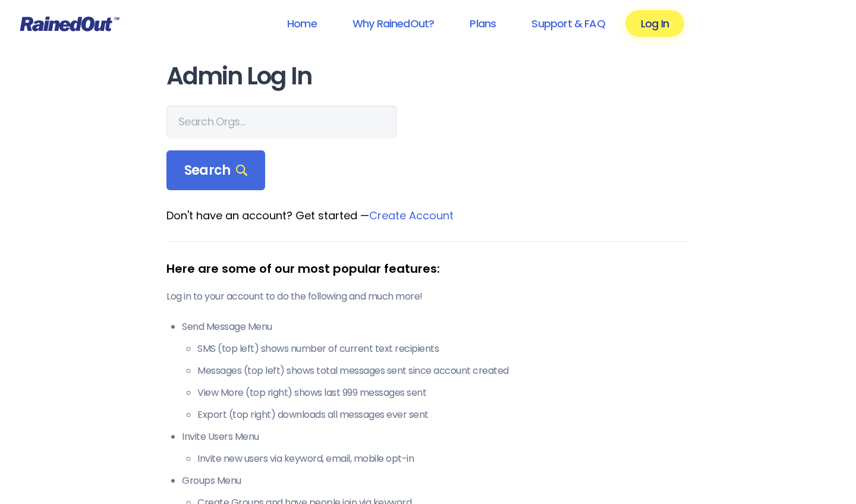 Image resolution: width=856 pixels, height=504 pixels. What do you see at coordinates (428, 77) in the screenshot?
I see `h1: Admin Log In` at bounding box center [428, 77].